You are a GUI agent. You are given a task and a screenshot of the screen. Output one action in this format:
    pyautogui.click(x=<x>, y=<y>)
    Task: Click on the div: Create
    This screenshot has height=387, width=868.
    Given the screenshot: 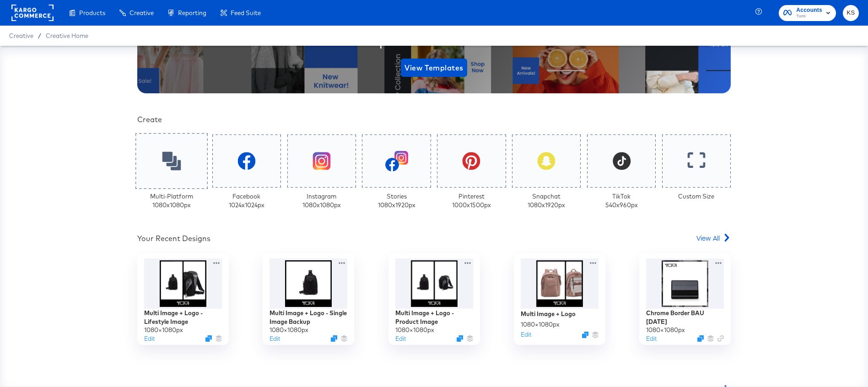 What is the action you would take?
    pyautogui.click(x=434, y=119)
    